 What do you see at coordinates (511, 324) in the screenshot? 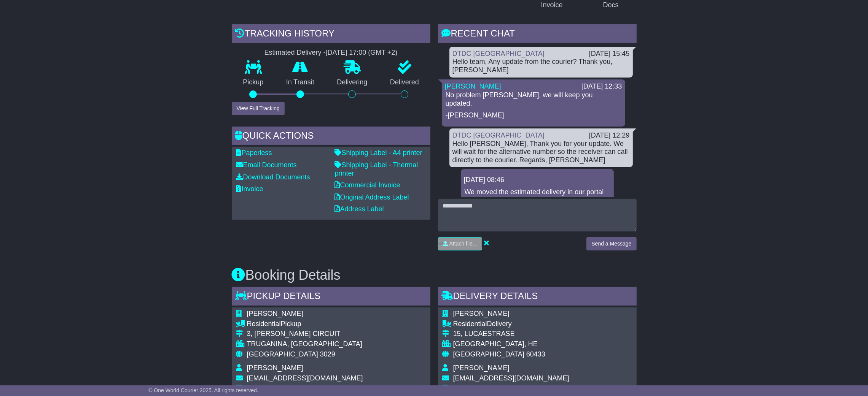
I see `div: Delivery` at bounding box center [511, 324].